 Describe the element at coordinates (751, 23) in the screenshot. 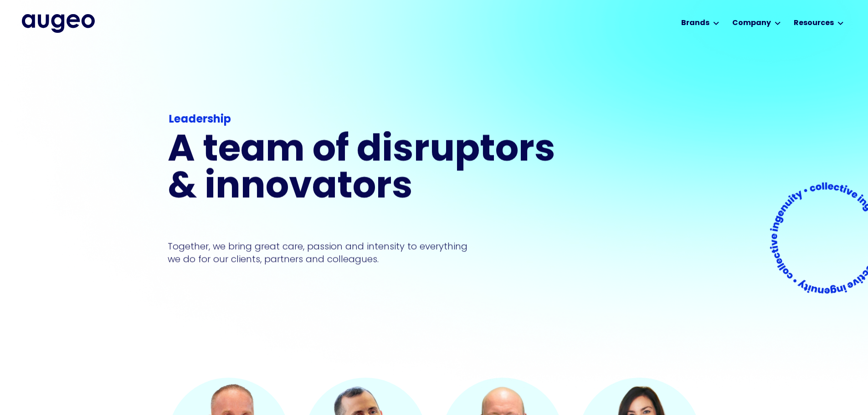

I see `div: Company` at that location.